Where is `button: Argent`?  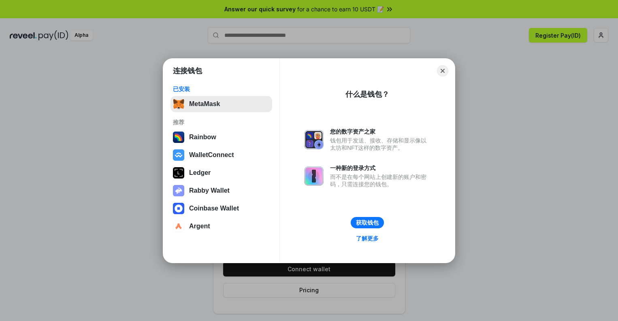
button: Argent is located at coordinates (221, 226).